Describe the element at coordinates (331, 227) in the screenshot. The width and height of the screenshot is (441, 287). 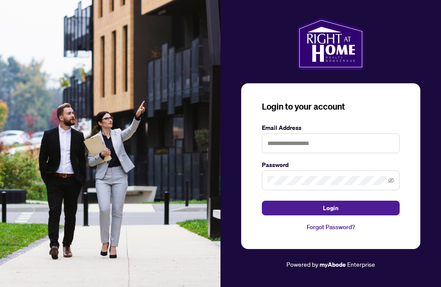
I see `a: Forgot Password?` at that location.